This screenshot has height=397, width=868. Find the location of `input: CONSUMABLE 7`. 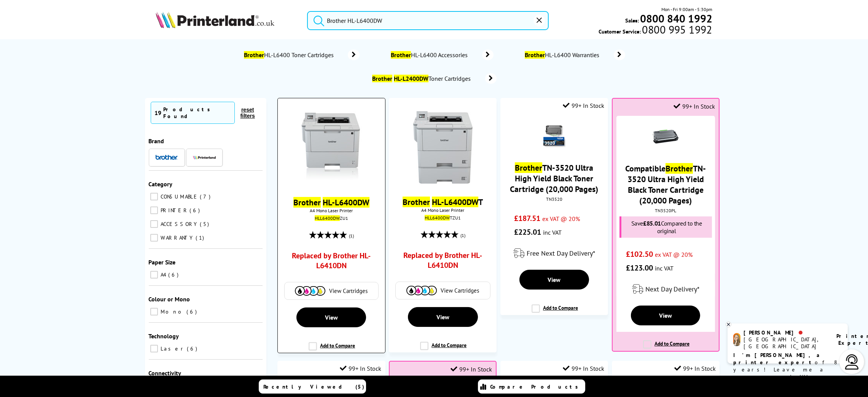

input: CONSUMABLE 7 is located at coordinates (154, 196).